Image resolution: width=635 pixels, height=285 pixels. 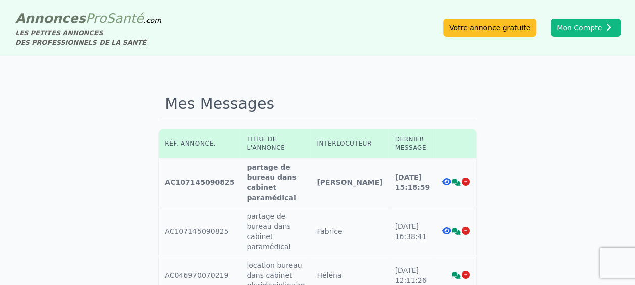 What do you see at coordinates (586, 28) in the screenshot?
I see `button: Mon Compte` at bounding box center [586, 28].